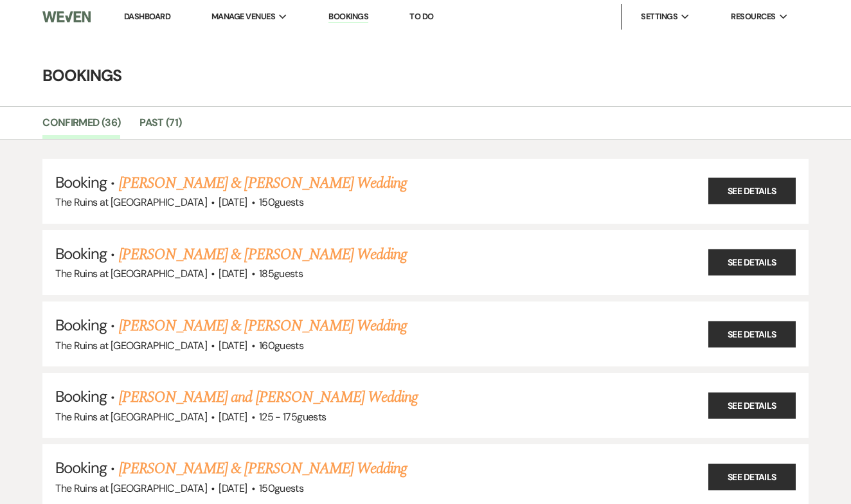 This screenshot has height=504, width=851. What do you see at coordinates (147, 16) in the screenshot?
I see `a: Dashboard` at bounding box center [147, 16].